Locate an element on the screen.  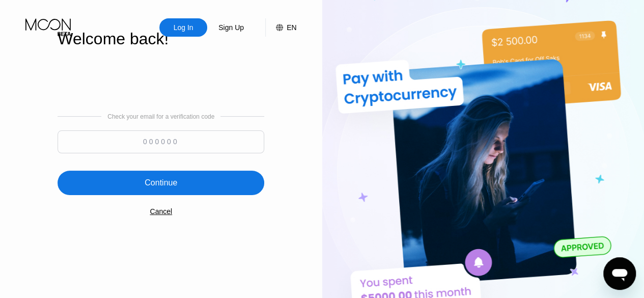
div: Welcome back! is located at coordinates (161, 39).